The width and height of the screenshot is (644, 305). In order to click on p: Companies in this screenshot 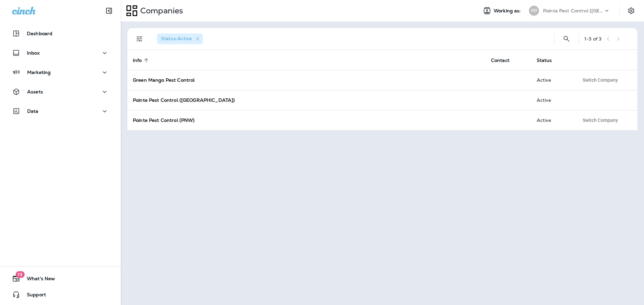, I will do `click(161, 11)`.